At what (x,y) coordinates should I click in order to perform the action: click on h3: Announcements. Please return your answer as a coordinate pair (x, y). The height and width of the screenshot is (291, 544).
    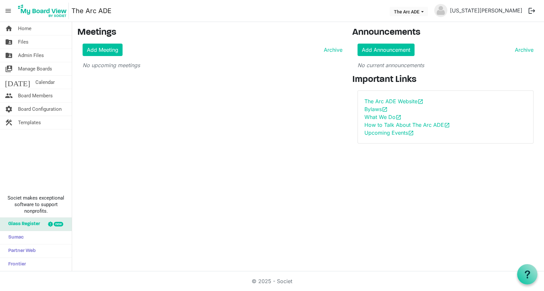
    Looking at the image, I should click on (445, 33).